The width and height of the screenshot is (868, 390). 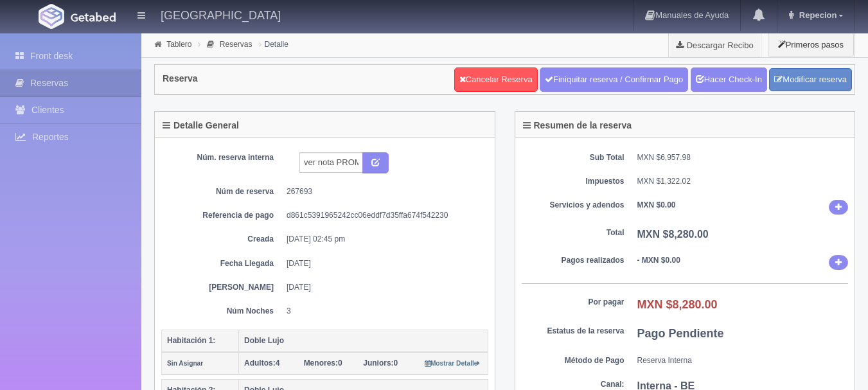 I want to click on dt: Referencia de pago, so click(x=223, y=215).